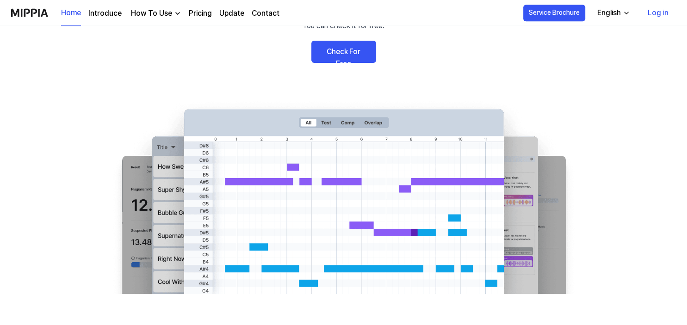 This screenshot has width=687, height=325. I want to click on a: Update, so click(232, 13).